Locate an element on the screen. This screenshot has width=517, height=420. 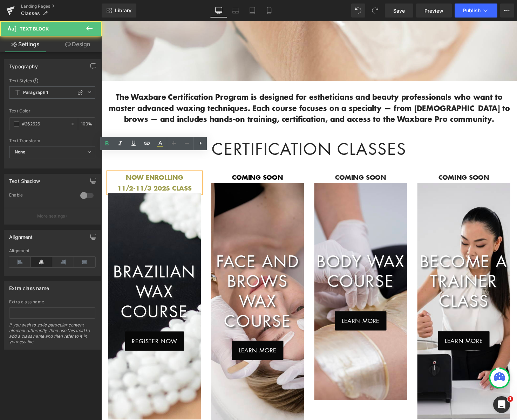
a: Laptop is located at coordinates (235, 10).